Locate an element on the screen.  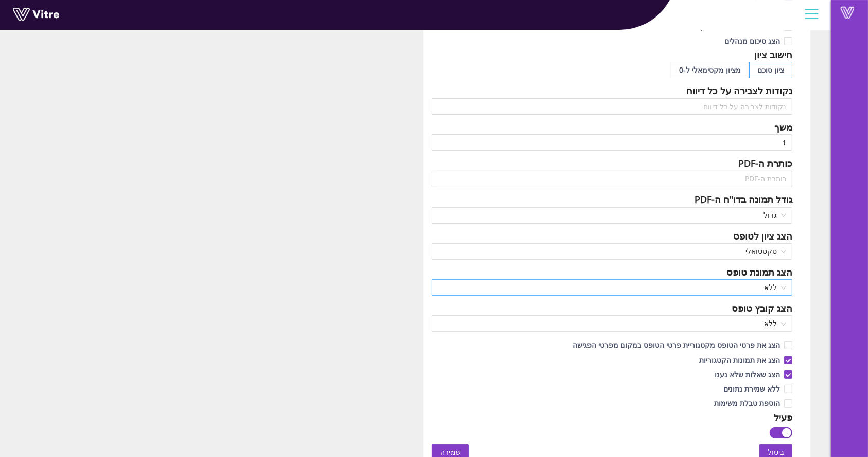
div: הצג ציון לטופס is located at coordinates (763, 236).